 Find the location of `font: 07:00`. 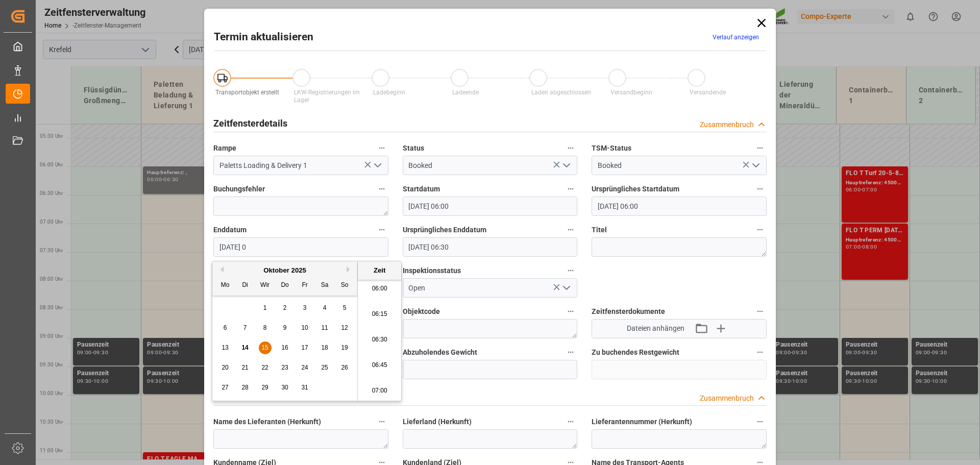

font: 07:00 is located at coordinates (380, 390).